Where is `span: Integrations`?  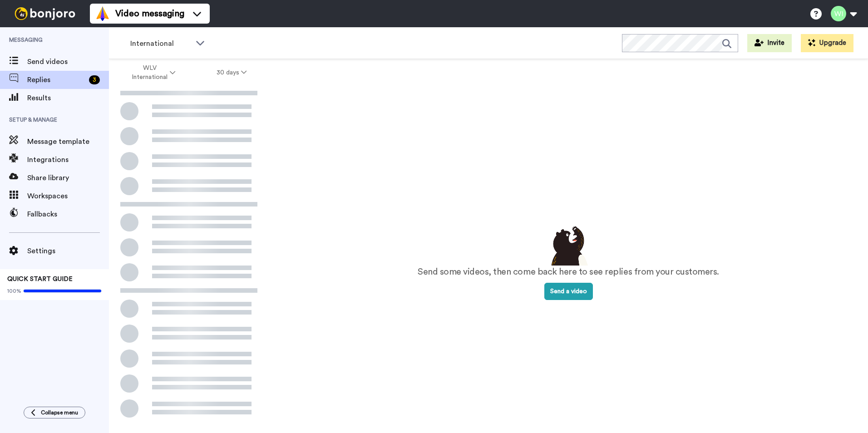
span: Integrations is located at coordinates (68, 160).